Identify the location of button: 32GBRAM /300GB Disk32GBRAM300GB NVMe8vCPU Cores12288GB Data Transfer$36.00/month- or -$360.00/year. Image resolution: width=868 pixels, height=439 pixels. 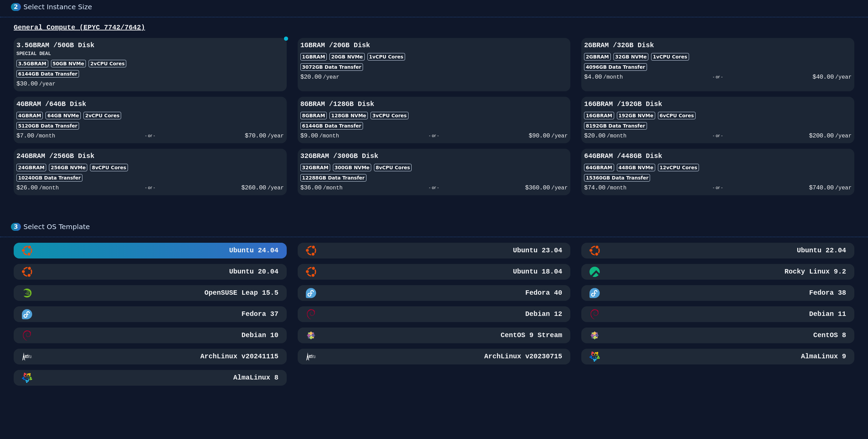
(434, 172).